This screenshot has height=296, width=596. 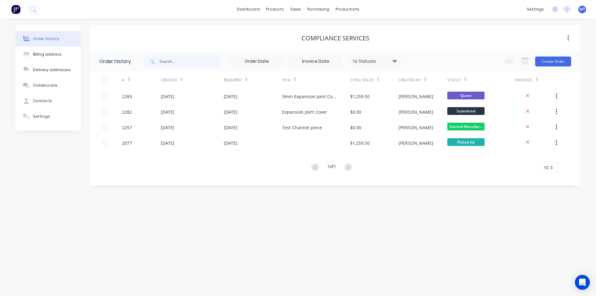 What do you see at coordinates (127, 143) in the screenshot?
I see `div: 2077` at bounding box center [127, 143].